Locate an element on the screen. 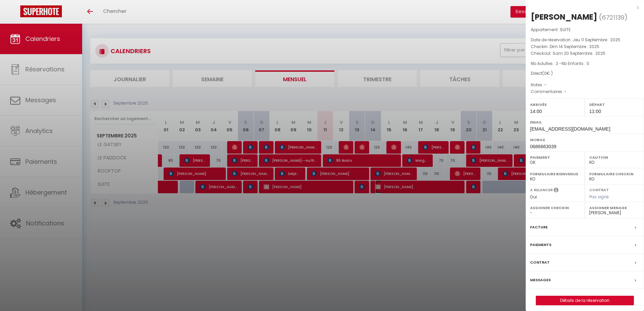 Image resolution: width=644 pixels, height=311 pixels. label: Assigner Menage is located at coordinates (614, 208).